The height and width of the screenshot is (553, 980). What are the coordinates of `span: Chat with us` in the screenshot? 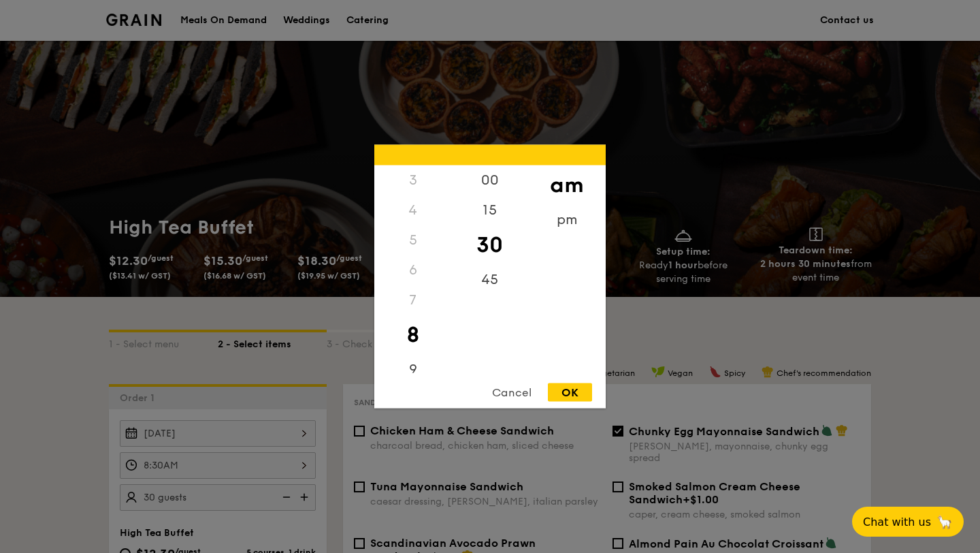 It's located at (897, 522).